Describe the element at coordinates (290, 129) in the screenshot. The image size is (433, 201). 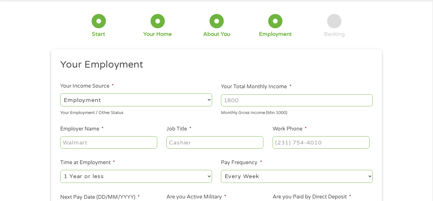
I see `label: Work Phone` at that location.